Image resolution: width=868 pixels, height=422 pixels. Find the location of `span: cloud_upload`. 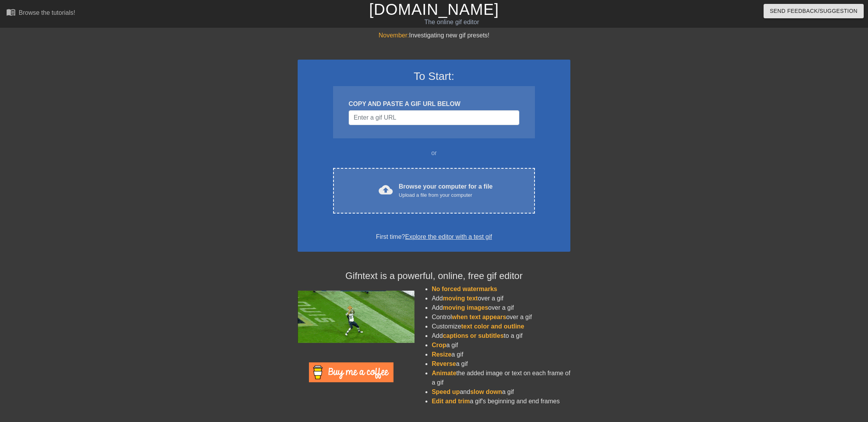

span: cloud_upload is located at coordinates (386, 190).